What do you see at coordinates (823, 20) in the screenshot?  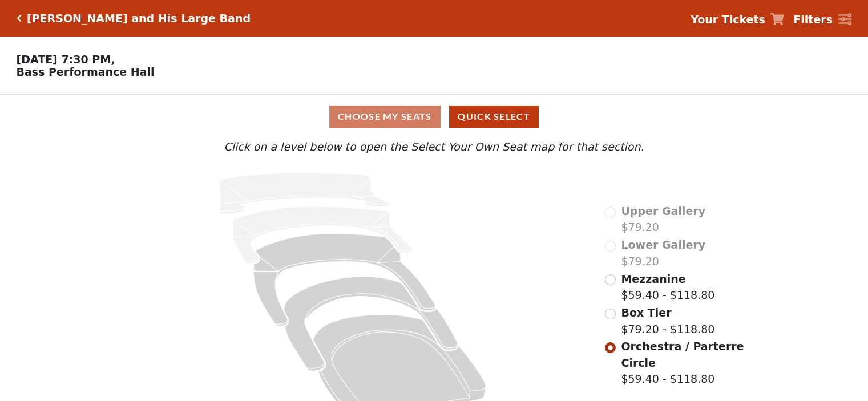 I see `a: Filters` at bounding box center [823, 20].